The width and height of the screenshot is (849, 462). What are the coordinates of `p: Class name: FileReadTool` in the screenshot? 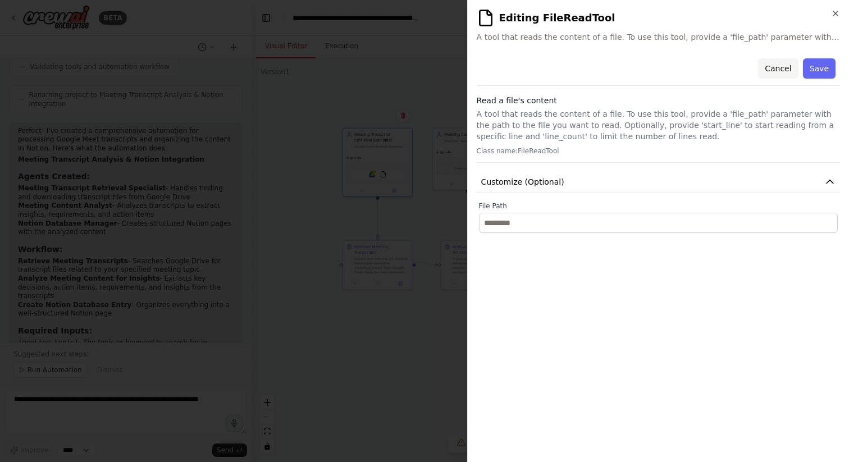 It's located at (658, 151).